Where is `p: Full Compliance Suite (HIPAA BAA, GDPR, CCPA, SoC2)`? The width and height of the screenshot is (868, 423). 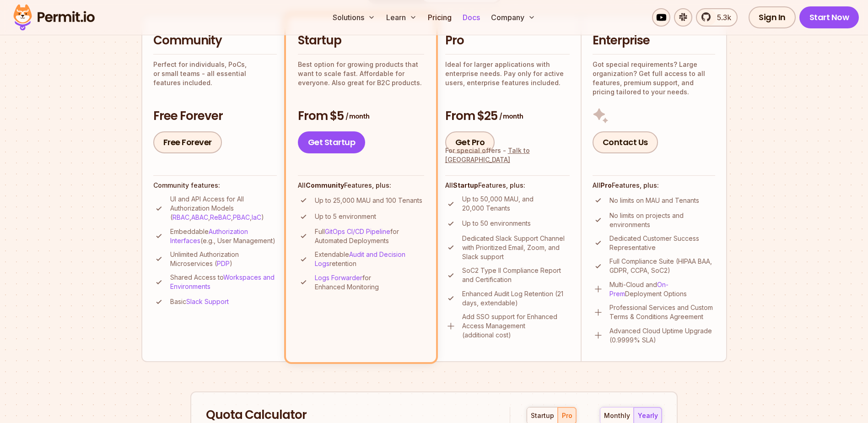 p: Full Compliance Suite (HIPAA BAA, GDPR, CCPA, SoC2) is located at coordinates (662, 266).